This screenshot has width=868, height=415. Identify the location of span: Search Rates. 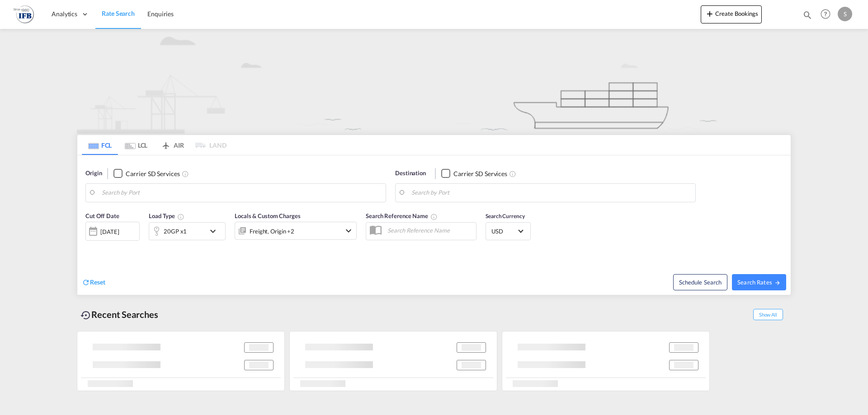
(758, 283).